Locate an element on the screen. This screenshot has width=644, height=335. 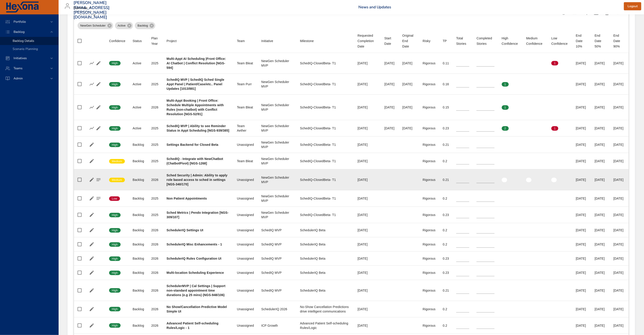
div: Confidence is located at coordinates (117, 41).